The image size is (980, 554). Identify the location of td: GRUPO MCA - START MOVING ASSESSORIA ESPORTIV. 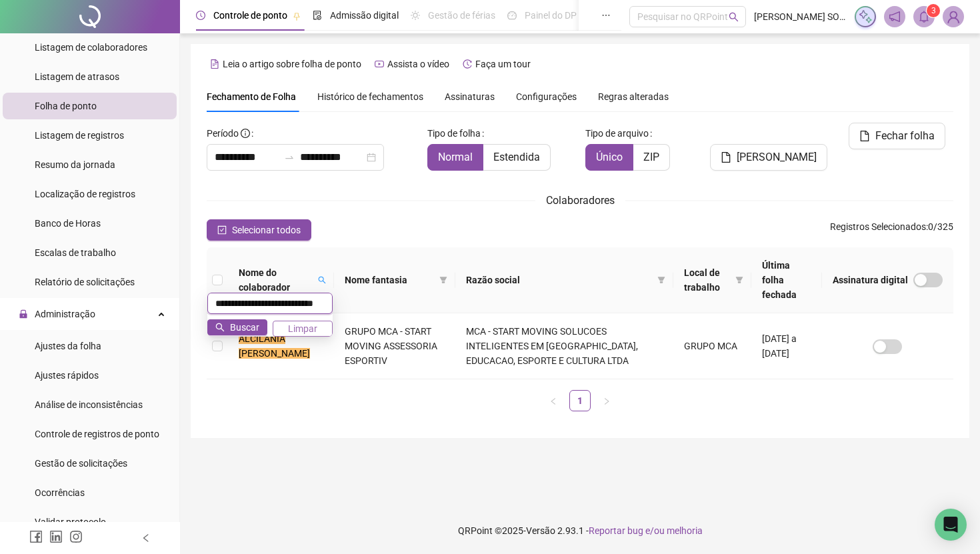
(395, 346).